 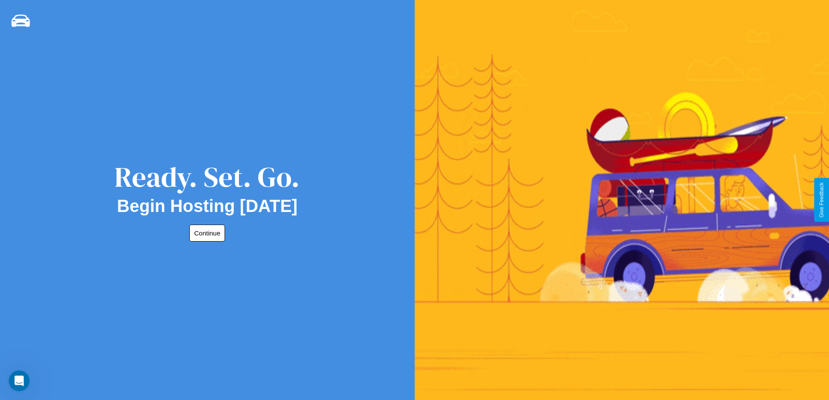 I want to click on div: Ready. Set. Go., so click(x=207, y=177).